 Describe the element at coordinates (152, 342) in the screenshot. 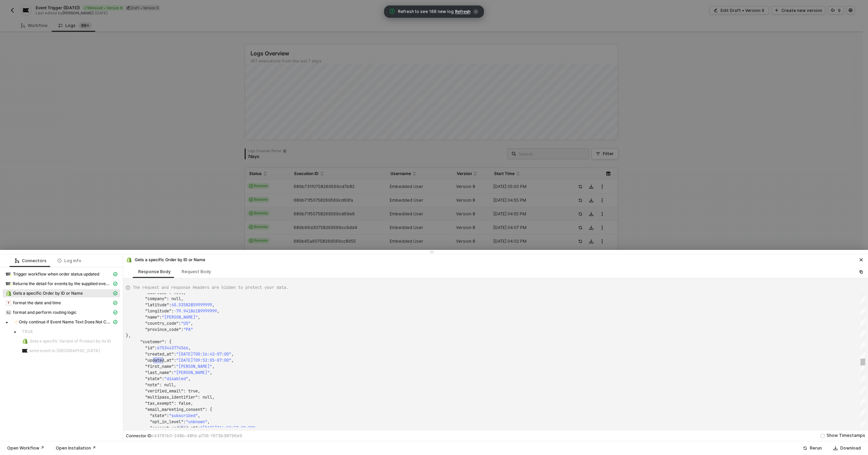

I see `span: "customer"` at that location.